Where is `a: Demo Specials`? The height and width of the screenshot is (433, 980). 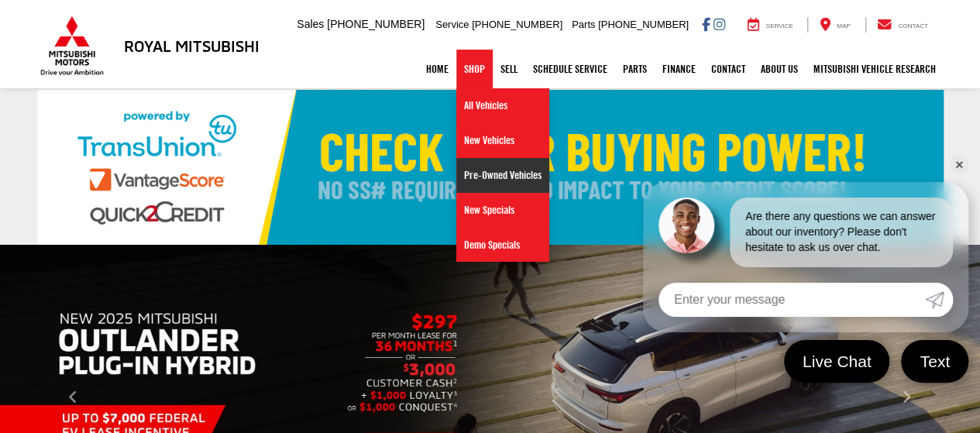
a: Demo Specials is located at coordinates (503, 245).